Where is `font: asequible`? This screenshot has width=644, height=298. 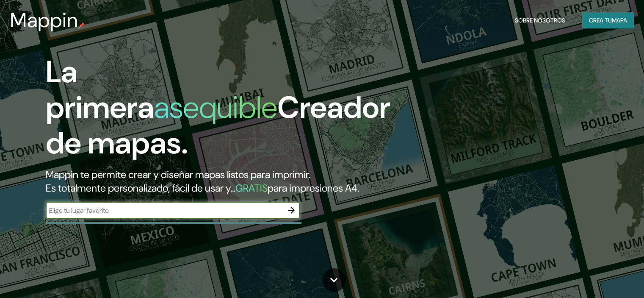
font: asequible is located at coordinates (215, 107).